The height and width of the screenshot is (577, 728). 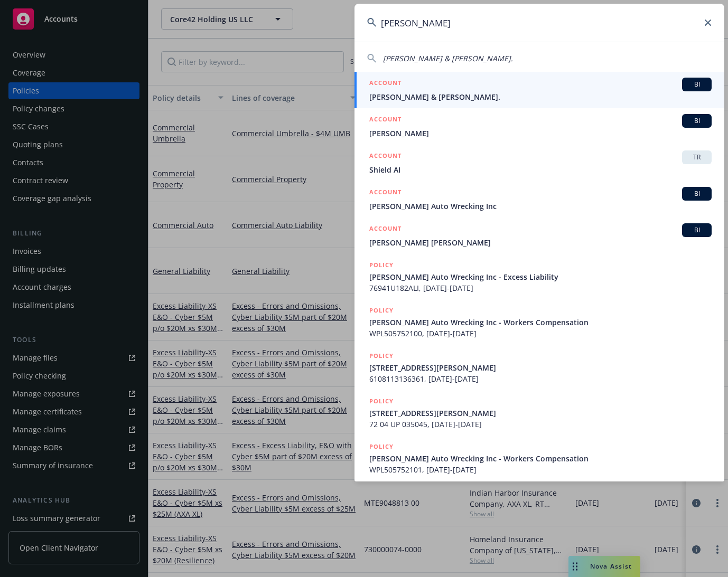 I want to click on input: Search..., so click(x=540, y=23).